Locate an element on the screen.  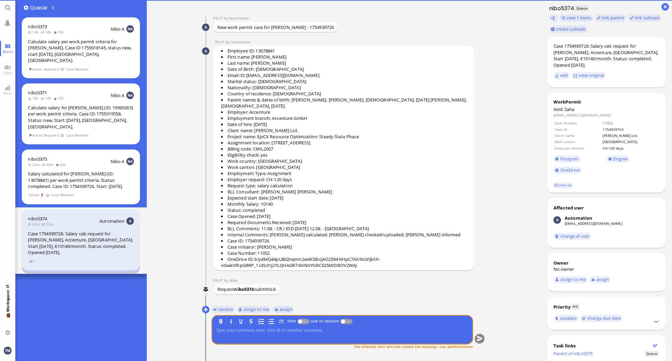
span: Failed is located at coordinates (34, 195).